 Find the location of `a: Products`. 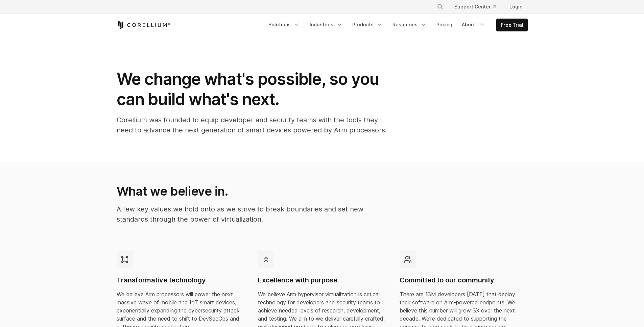

a: Products is located at coordinates (367, 24).